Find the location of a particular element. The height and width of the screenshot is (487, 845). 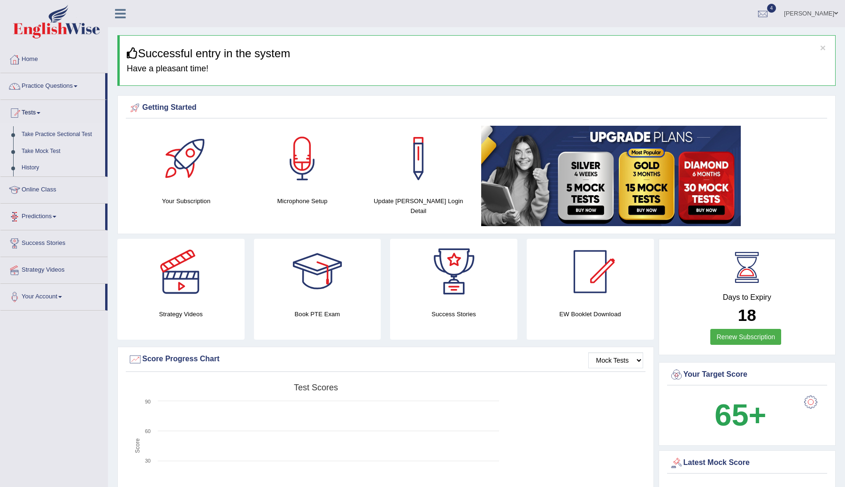

h4: EW Booklet Download is located at coordinates (590, 314).